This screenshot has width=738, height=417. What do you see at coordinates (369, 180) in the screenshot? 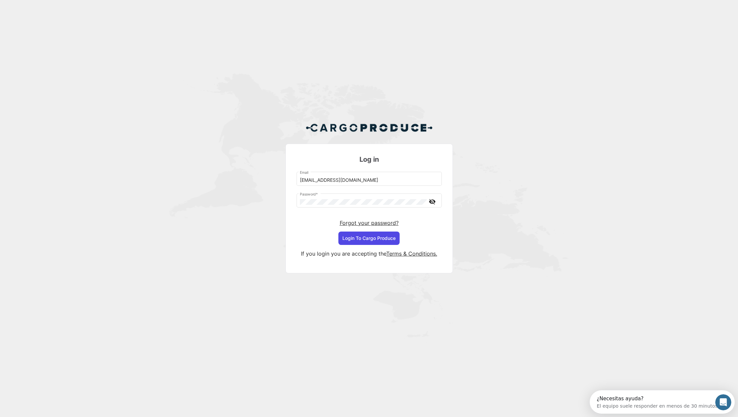
I see `input: Email` at bounding box center [369, 180].